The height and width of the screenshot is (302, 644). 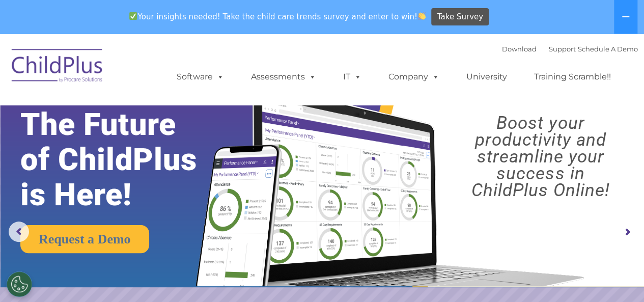 I want to click on span: Last name, so click(x=157, y=71).